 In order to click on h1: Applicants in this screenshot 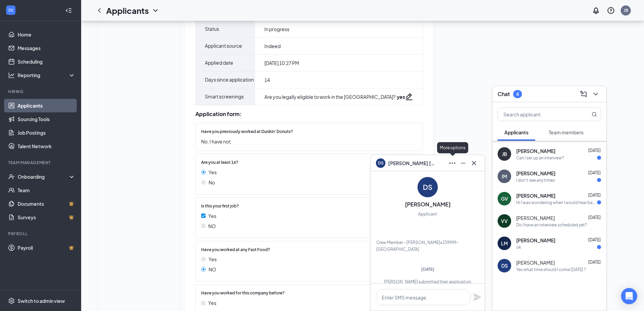, I will do `click(128, 10)`.